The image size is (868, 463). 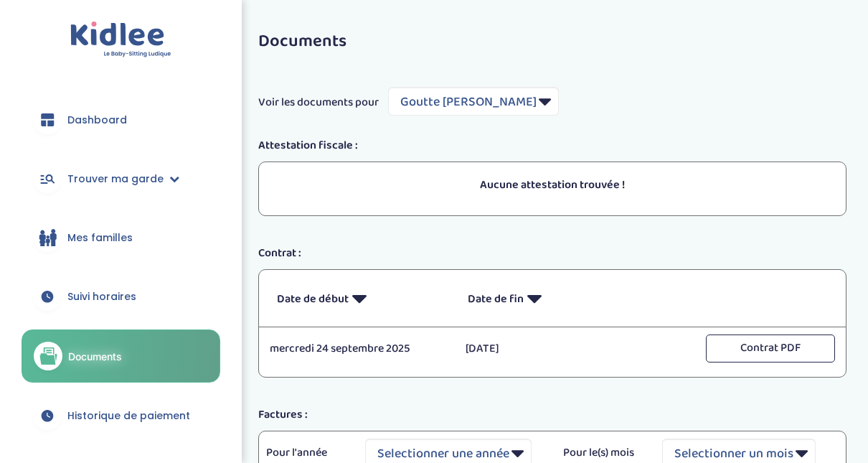 I want to click on span: Trouver ma garde, so click(x=115, y=179).